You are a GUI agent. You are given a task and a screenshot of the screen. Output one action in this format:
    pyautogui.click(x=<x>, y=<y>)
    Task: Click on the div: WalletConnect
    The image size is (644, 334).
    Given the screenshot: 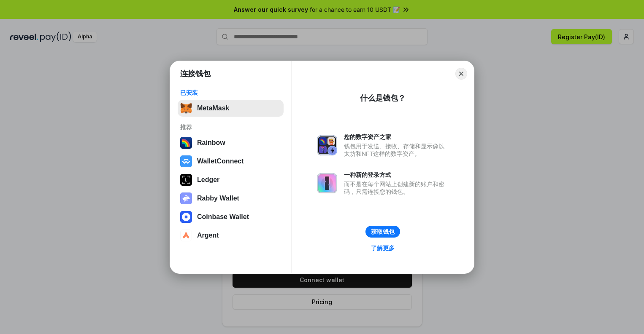 What is the action you would take?
    pyautogui.click(x=220, y=161)
    